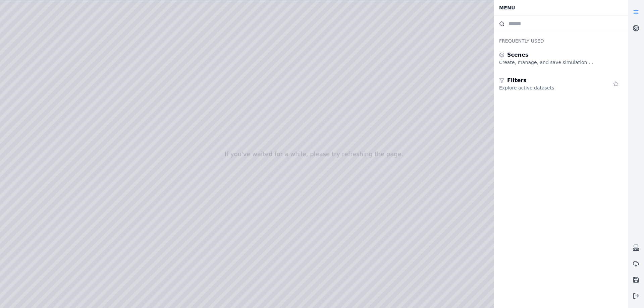  I want to click on div: Menu, so click(561, 7).